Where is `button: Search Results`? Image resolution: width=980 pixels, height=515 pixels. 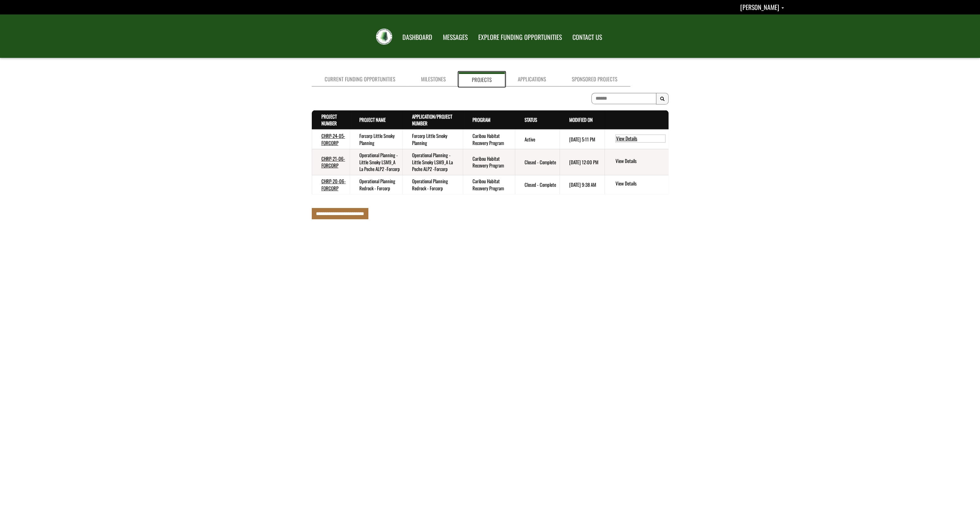
button: Search Results is located at coordinates (663, 99).